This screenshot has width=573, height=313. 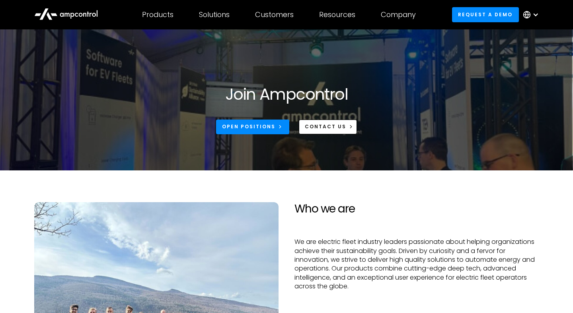 What do you see at coordinates (157, 15) in the screenshot?
I see `div: Products` at bounding box center [157, 15].